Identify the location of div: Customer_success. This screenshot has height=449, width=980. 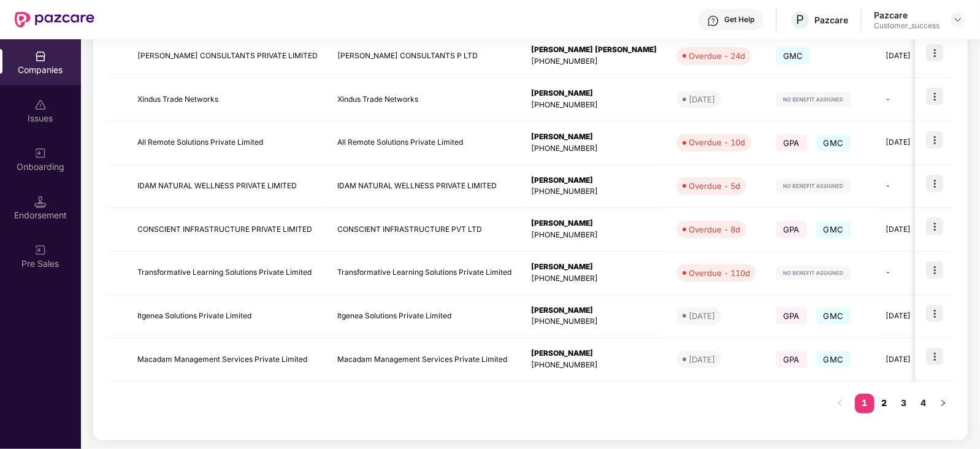
(907, 25).